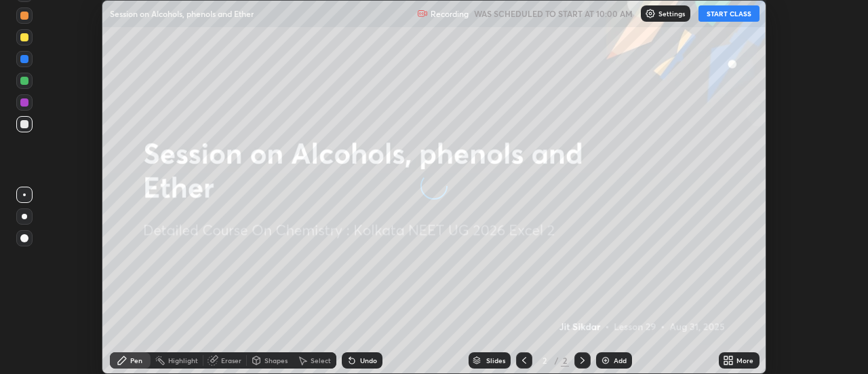  Describe the element at coordinates (182, 14) in the screenshot. I see `p: Session on Alcohols, phenols and Ether` at that location.